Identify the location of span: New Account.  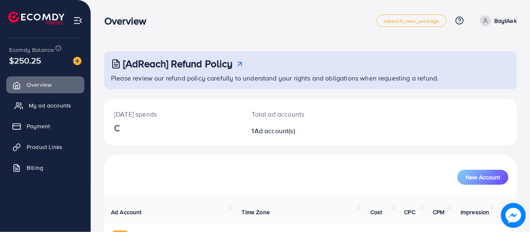
(482, 177).